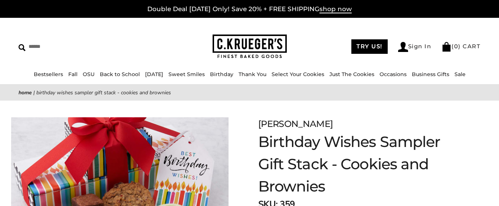 This screenshot has width=499, height=206. I want to click on a: TRY US!, so click(369, 46).